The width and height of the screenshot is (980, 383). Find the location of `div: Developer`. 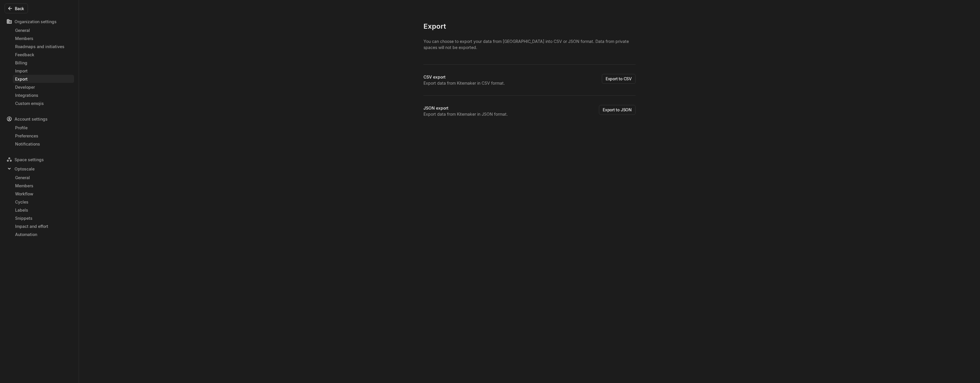

div: Developer is located at coordinates (43, 87).